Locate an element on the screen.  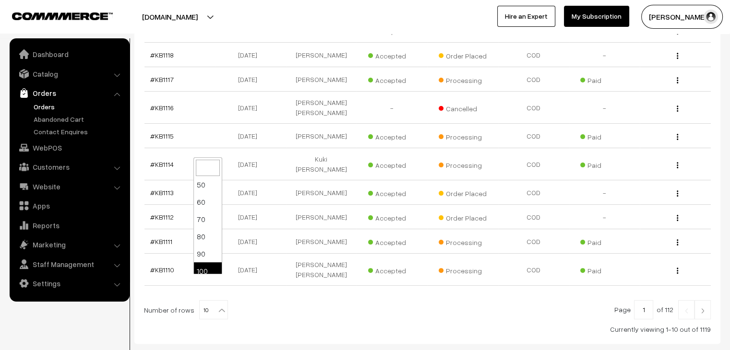
a: Catalog is located at coordinates (69, 74).